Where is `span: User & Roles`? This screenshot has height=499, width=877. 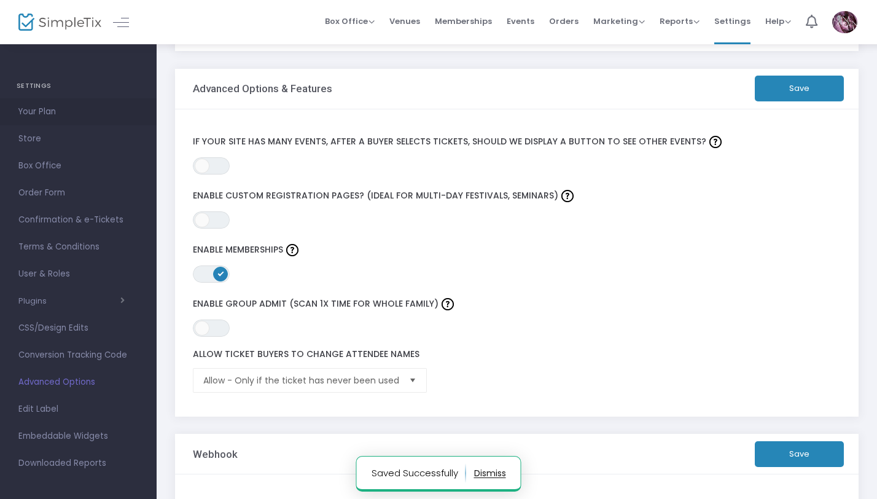 span: User & Roles is located at coordinates (78, 274).